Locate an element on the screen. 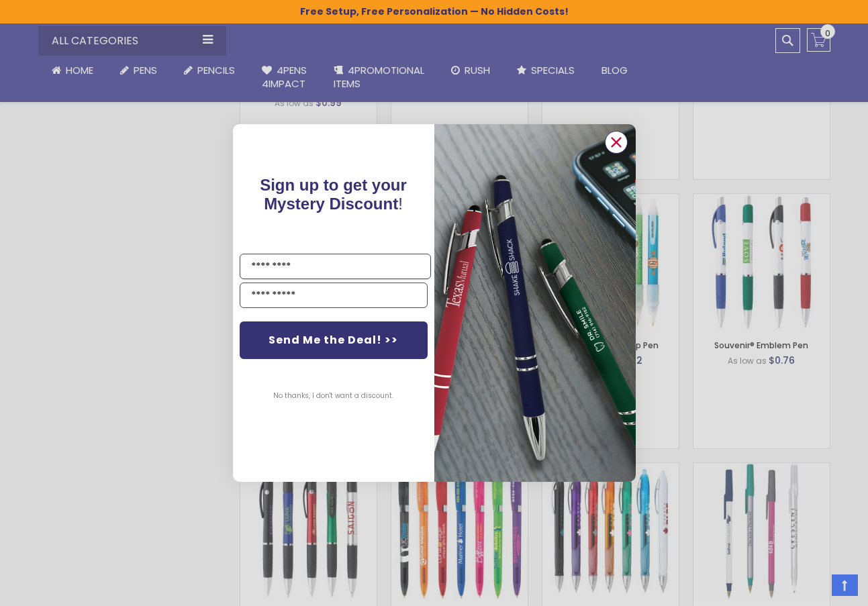  input: YOUR EMAIL is located at coordinates (333, 295).